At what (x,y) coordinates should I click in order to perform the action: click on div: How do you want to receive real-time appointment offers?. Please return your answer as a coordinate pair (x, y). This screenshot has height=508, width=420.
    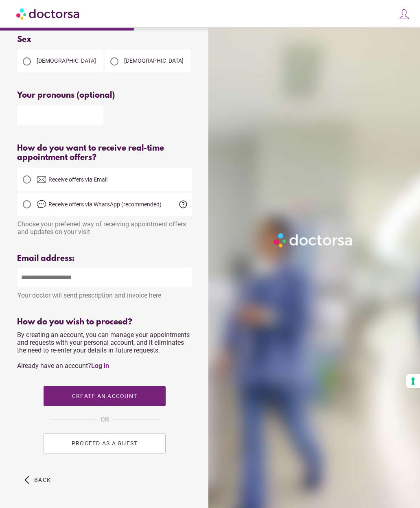
    Looking at the image, I should click on (105, 153).